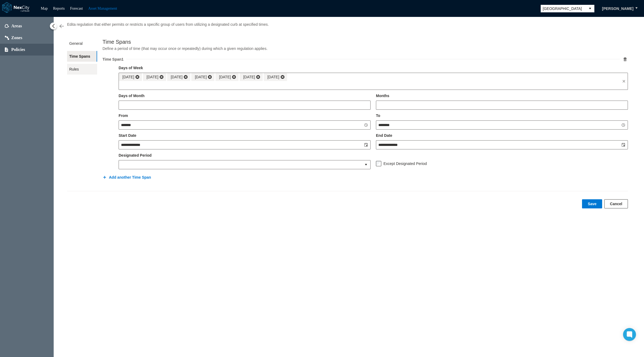 This screenshot has height=357, width=644. What do you see at coordinates (273, 77) in the screenshot?
I see `span: Sunday` at bounding box center [273, 77].